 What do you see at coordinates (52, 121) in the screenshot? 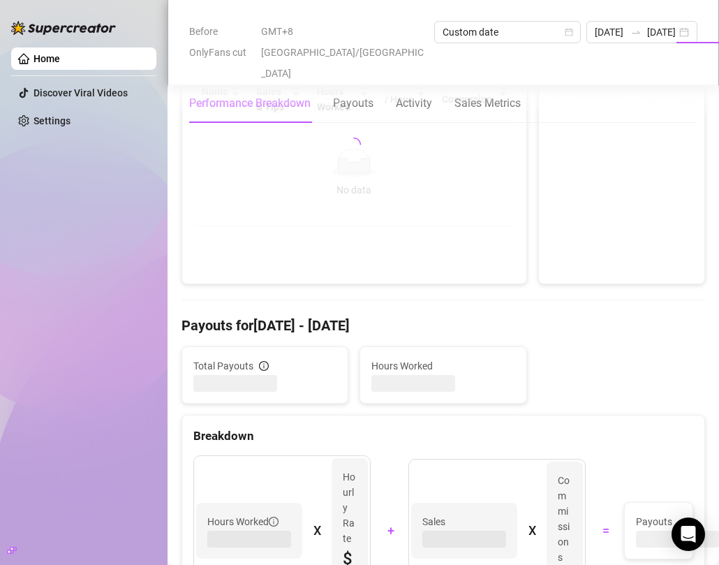
I see `a: Settings` at bounding box center [52, 121].